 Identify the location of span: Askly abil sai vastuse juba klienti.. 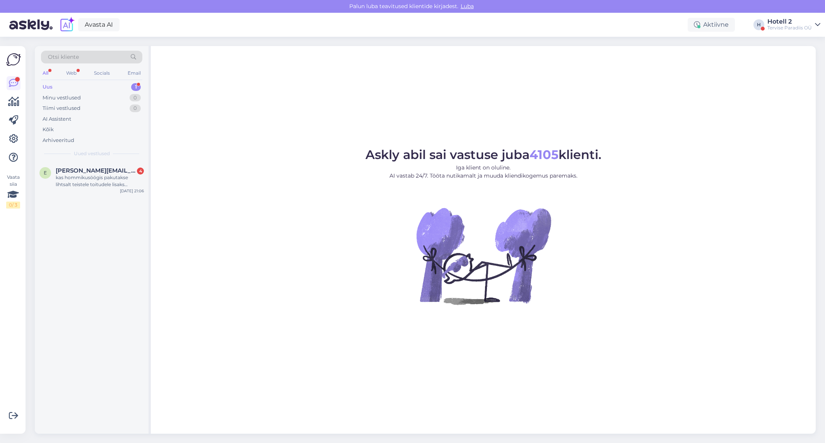
(483, 154).